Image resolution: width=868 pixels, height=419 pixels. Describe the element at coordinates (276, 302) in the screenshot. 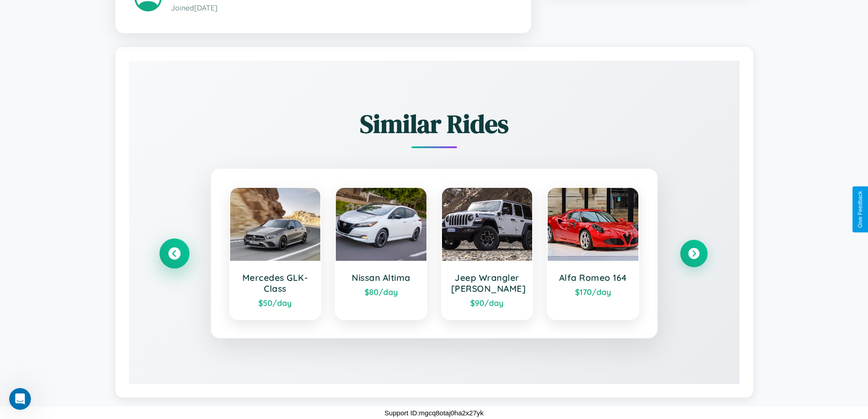

I see `div: $ 50 /day` at that location.